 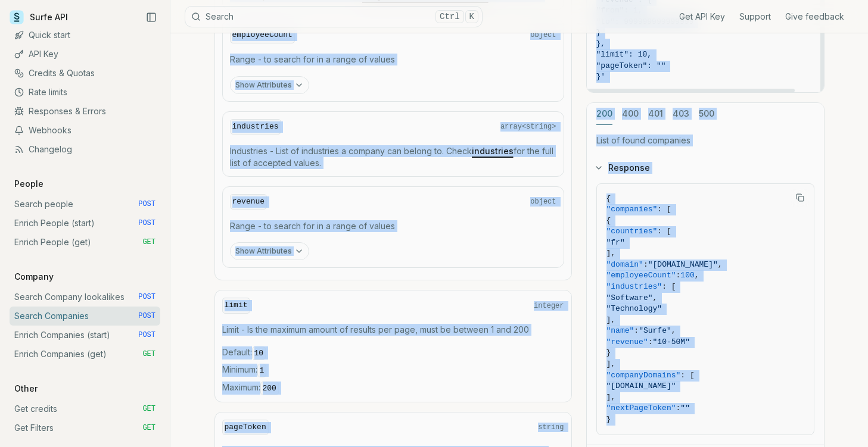 I want to click on span: Minimum :, so click(x=393, y=370).